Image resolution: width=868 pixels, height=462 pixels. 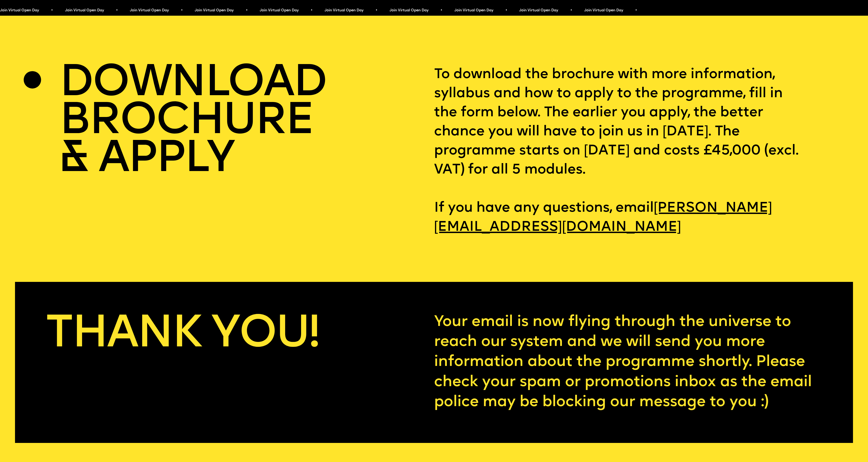 I want to click on p: To download the brochure with more information, syllabus and how to apply to the programme, fill ..., so click(x=644, y=151).